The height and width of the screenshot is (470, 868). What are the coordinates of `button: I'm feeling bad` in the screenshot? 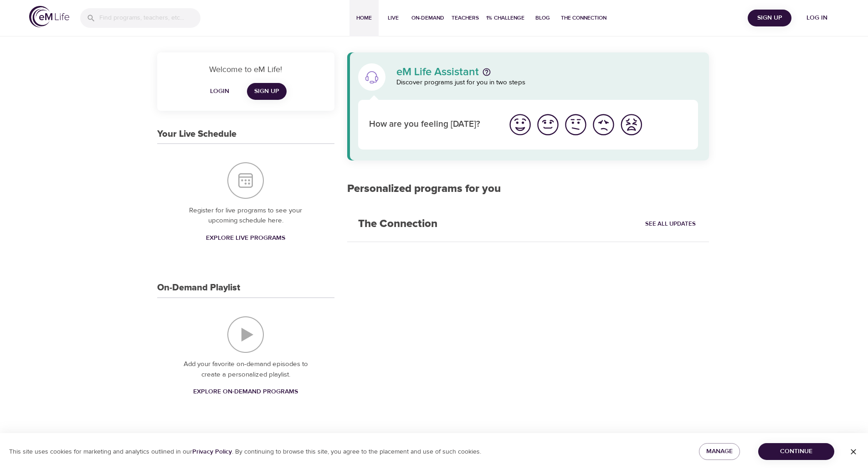 It's located at (603, 125).